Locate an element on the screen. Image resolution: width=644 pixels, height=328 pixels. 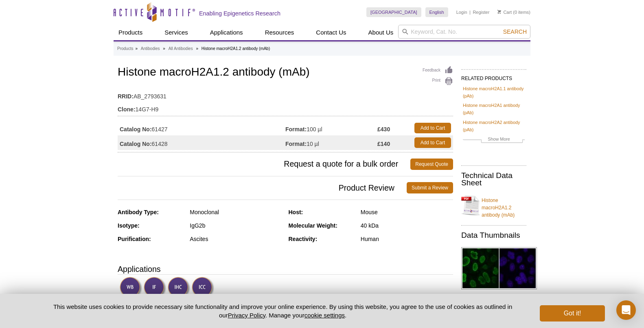
button: Got it! is located at coordinates (572, 313).